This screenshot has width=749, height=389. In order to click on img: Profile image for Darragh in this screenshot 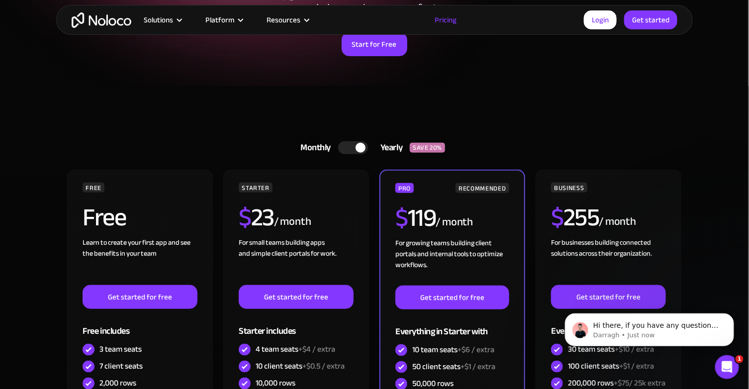, I will do `click(30, 80)`.